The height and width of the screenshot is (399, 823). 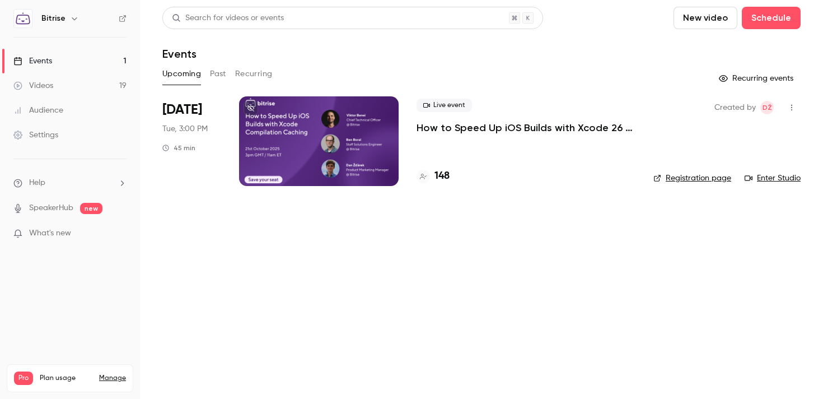 What do you see at coordinates (767, 107) in the screenshot?
I see `span: Dan Žďárek` at bounding box center [767, 107].